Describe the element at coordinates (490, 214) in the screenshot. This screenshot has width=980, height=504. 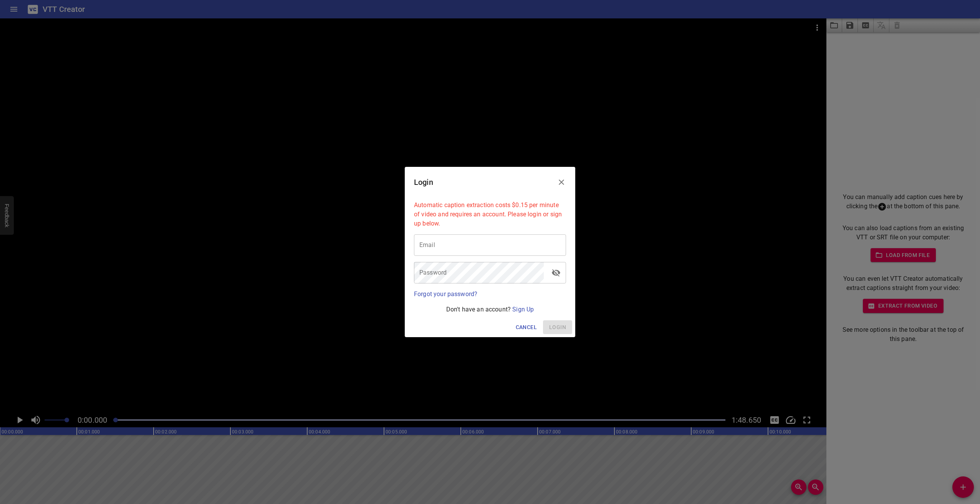
I see `p: Automatic caption extraction costs $0.15 per minute of video and requires an account. Please logi...` at that location.